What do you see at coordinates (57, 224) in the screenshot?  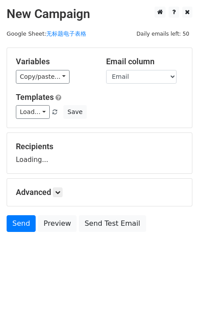 I see `a: Preview` at bounding box center [57, 224].